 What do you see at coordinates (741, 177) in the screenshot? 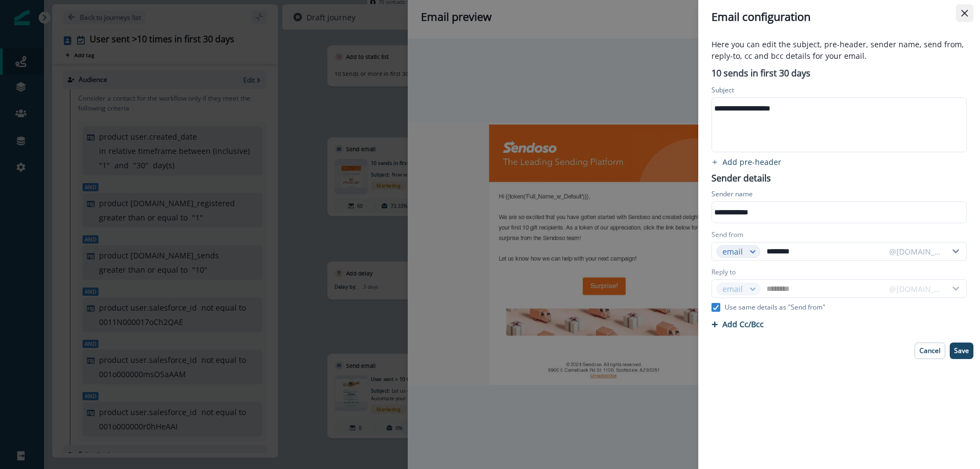
I see `p: Sender details` at bounding box center [741, 177].